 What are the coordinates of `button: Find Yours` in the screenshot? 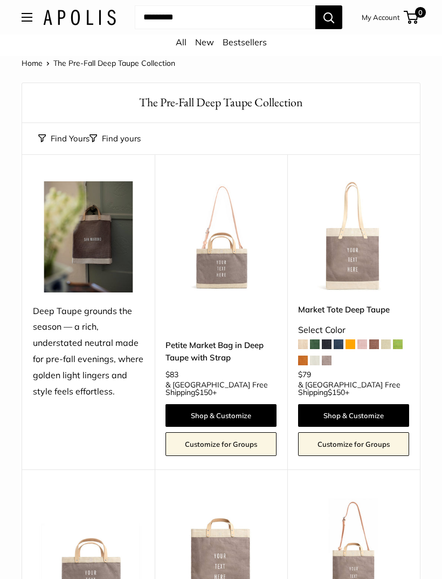 It's located at (64, 139).